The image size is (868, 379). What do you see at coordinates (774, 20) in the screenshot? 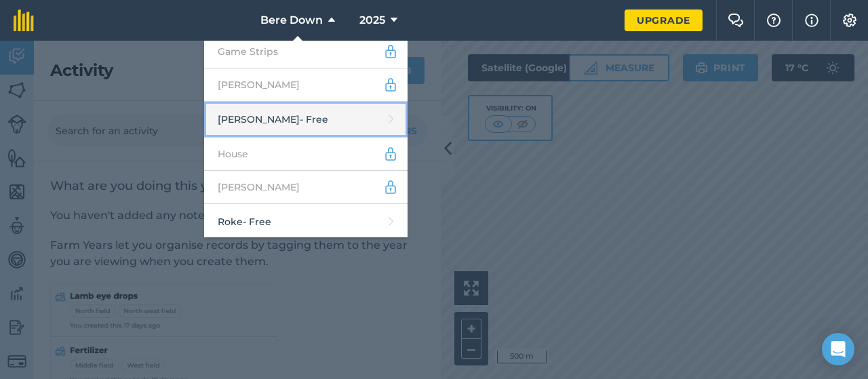
I see `img: A question mark icon` at bounding box center [774, 20].